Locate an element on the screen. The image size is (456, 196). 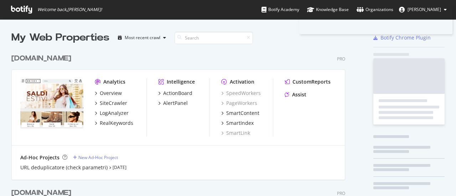
a: Assist is located at coordinates (295, 95).